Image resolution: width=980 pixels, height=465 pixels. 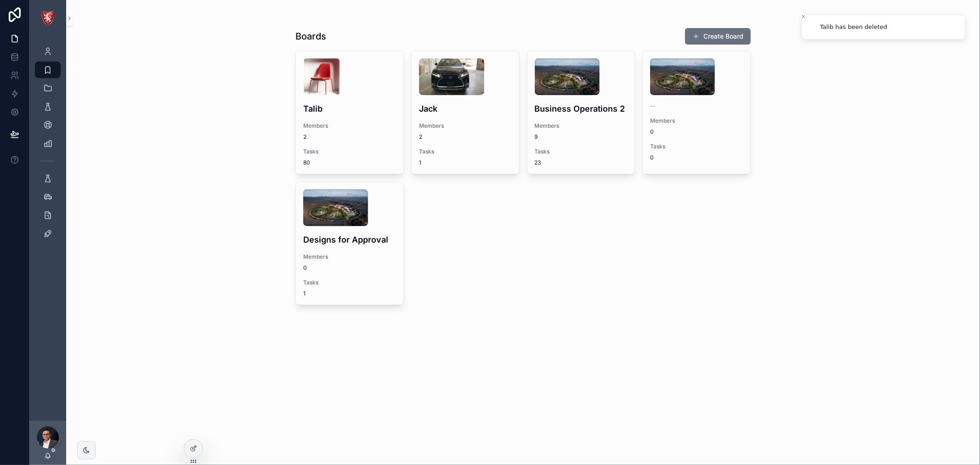 I want to click on a: bud-n9.bbe8f4ee54d7e6d4019000c9cbe8b3b1.jpg--Members0Tasks0, so click(x=696, y=112).